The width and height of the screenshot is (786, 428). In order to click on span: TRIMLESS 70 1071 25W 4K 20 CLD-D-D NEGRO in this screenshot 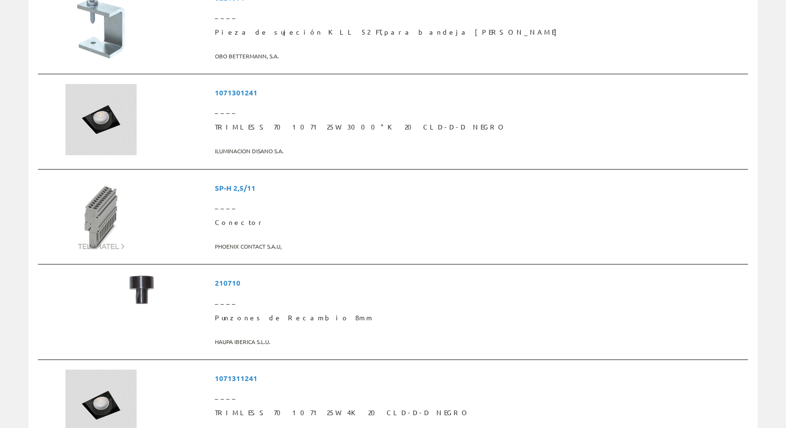, I will do `click(479, 412)`.